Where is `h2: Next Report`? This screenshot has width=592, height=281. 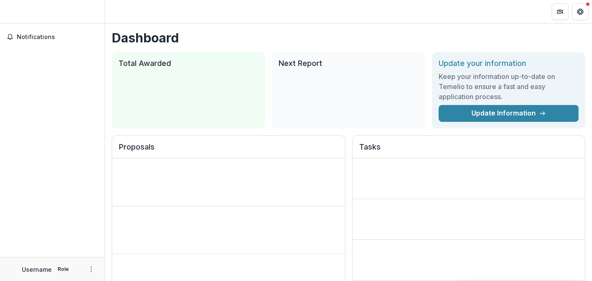 h2: Next Report is located at coordinates (349, 63).